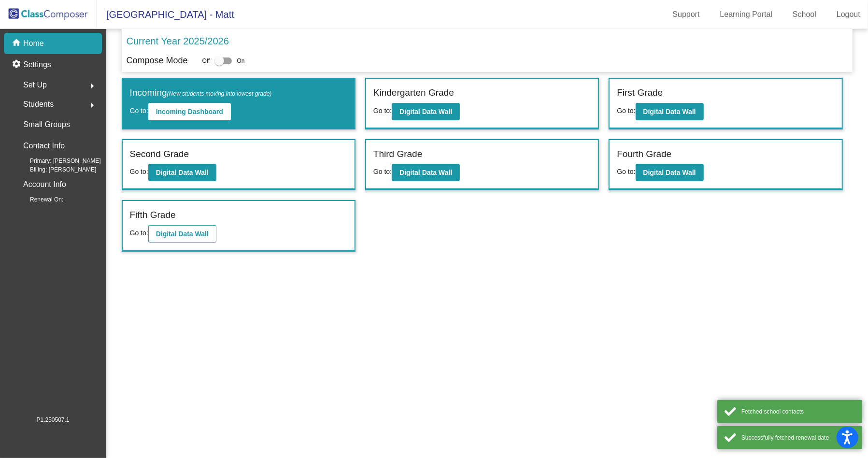 This screenshot has height=458, width=868. Describe the element at coordinates (413, 93) in the screenshot. I see `label: Kindergarten Grade` at that location.